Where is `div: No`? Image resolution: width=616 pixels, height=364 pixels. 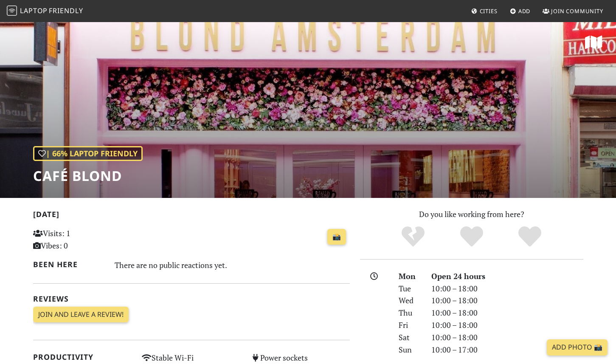 div: No is located at coordinates (414, 237).